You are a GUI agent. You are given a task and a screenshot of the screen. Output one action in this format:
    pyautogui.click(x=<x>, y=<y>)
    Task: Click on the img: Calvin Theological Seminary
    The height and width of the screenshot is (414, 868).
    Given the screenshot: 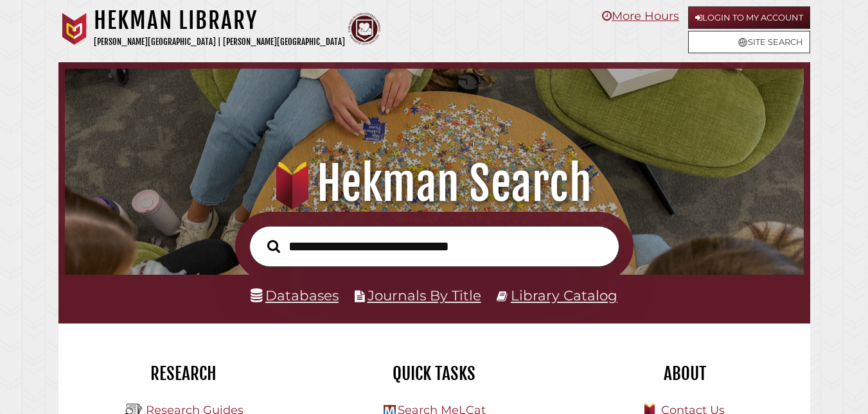 What is the action you would take?
    pyautogui.click(x=365, y=29)
    